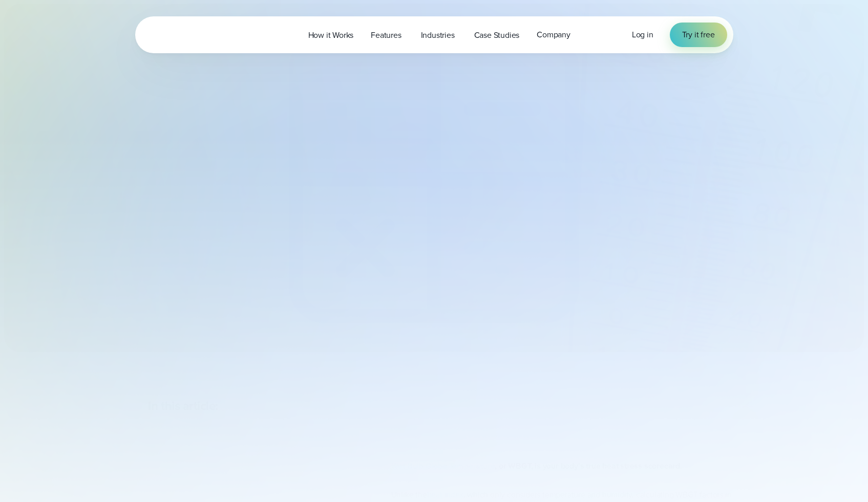  What do you see at coordinates (496, 35) in the screenshot?
I see `a: Case Studies` at bounding box center [496, 35].